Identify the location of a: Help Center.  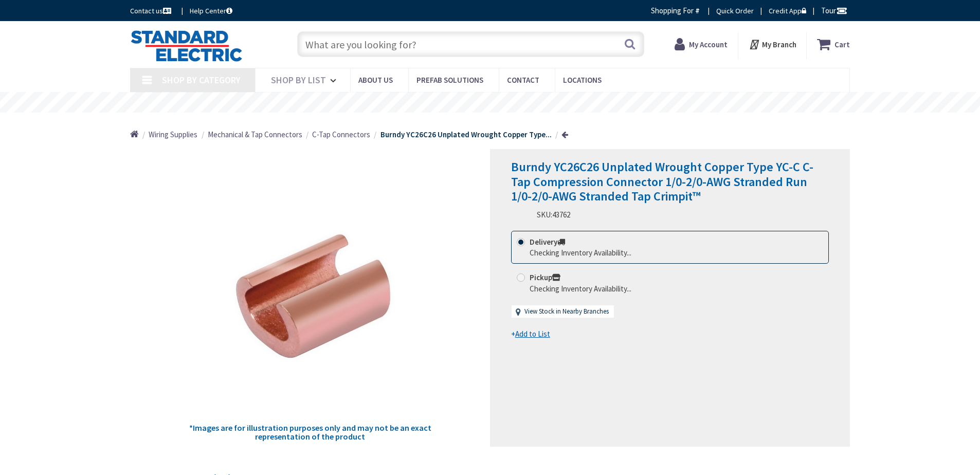
(211, 11).